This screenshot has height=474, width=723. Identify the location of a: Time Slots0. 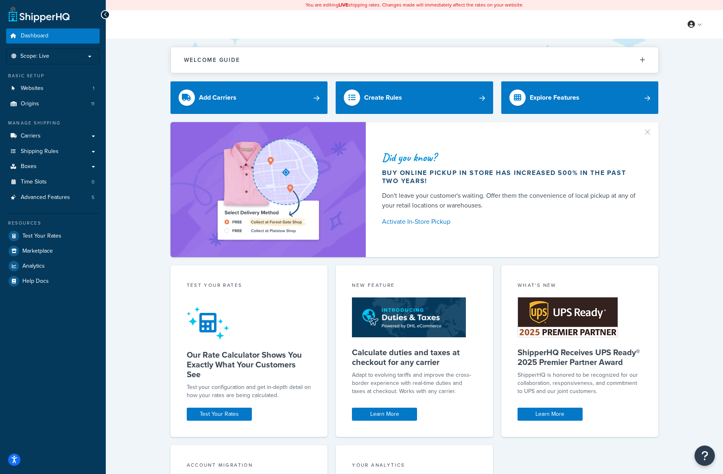
(53, 182).